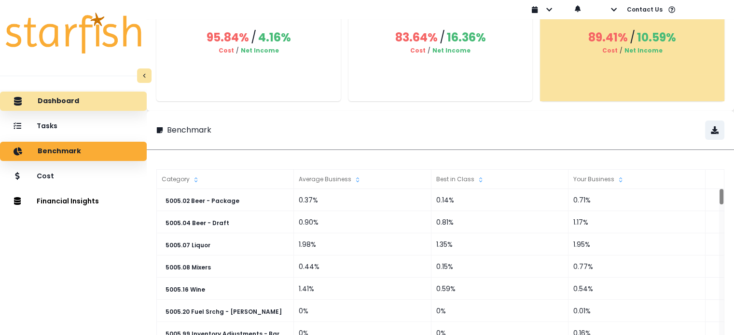  I want to click on div: Best in Class, so click(500, 180).